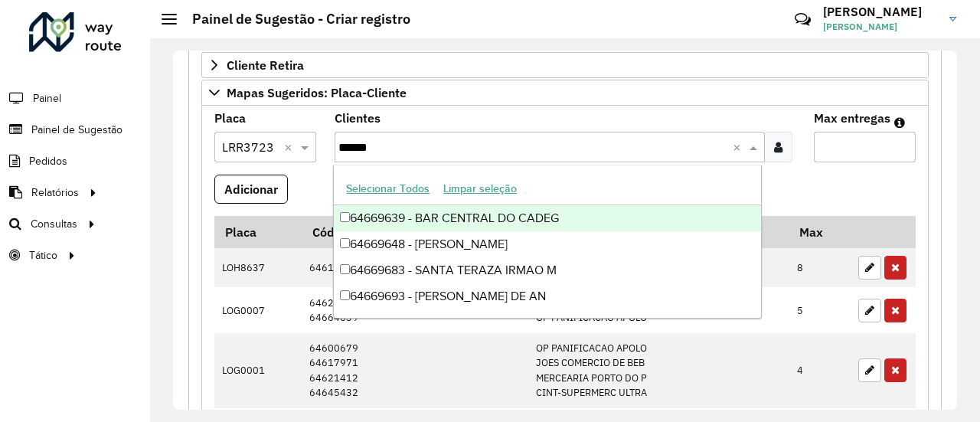  What do you see at coordinates (658, 371) in the screenshot?
I see `td: OP PANIFICACAO APOLO JOES COMERCIO DE BEB MERCEARIA PORTO DO P CINT-SUPERMERC ULTRA` at bounding box center [658, 371].